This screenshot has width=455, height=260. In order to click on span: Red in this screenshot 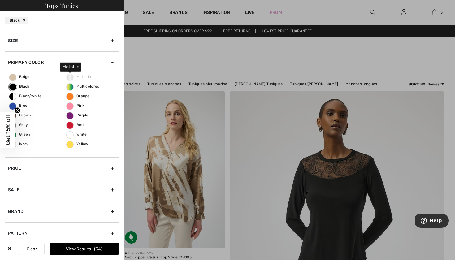, I will do `click(75, 125)`.